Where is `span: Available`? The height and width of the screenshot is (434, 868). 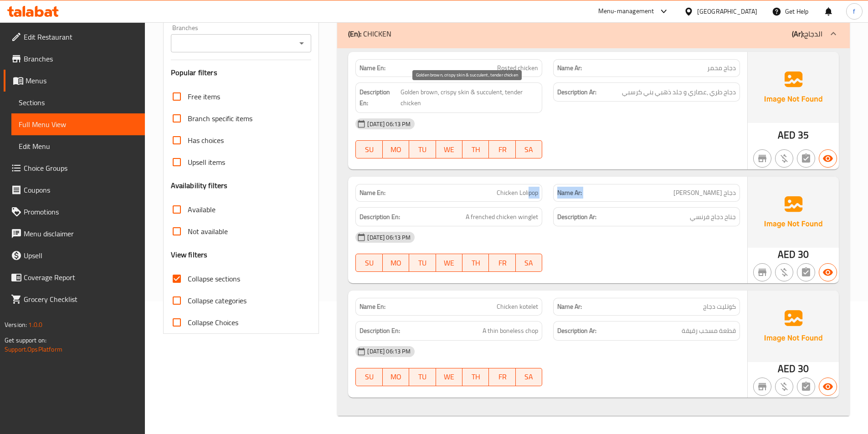 span: Available is located at coordinates (202, 209).